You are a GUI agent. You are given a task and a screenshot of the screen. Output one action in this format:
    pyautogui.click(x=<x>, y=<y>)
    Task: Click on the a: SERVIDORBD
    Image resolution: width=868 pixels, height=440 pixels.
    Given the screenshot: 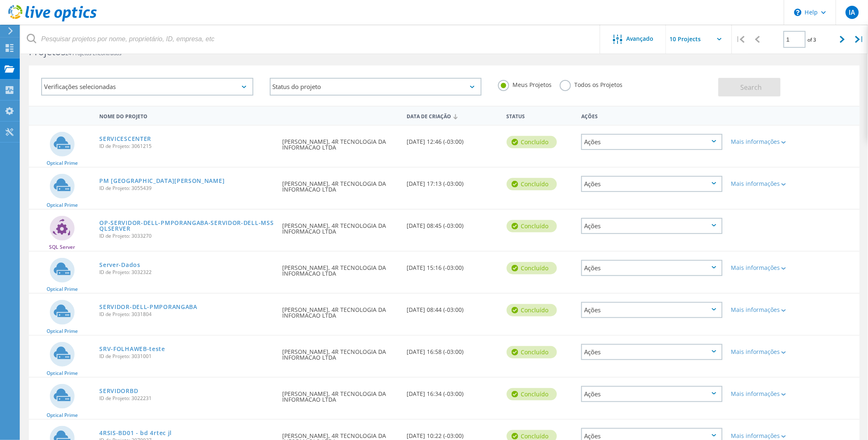 What is the action you would take?
    pyautogui.click(x=119, y=391)
    